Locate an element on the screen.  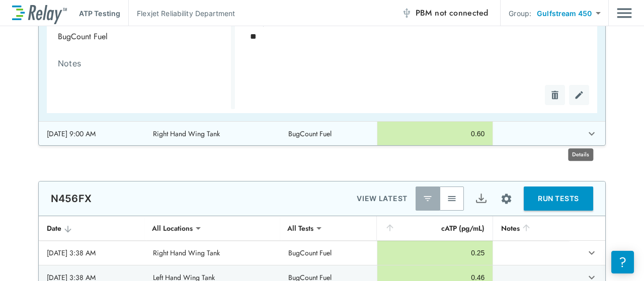
p: N456FX is located at coordinates (71, 199).